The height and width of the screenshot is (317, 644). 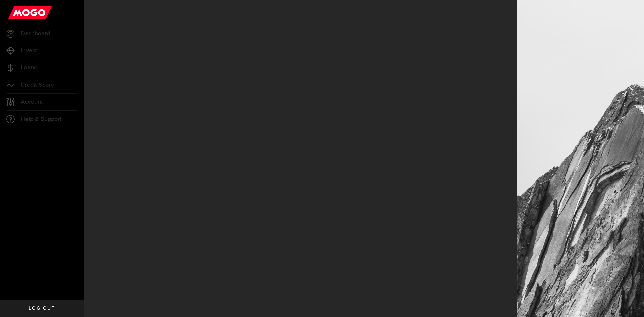 What do you see at coordinates (41, 119) in the screenshot?
I see `span: Help & Support` at bounding box center [41, 119].